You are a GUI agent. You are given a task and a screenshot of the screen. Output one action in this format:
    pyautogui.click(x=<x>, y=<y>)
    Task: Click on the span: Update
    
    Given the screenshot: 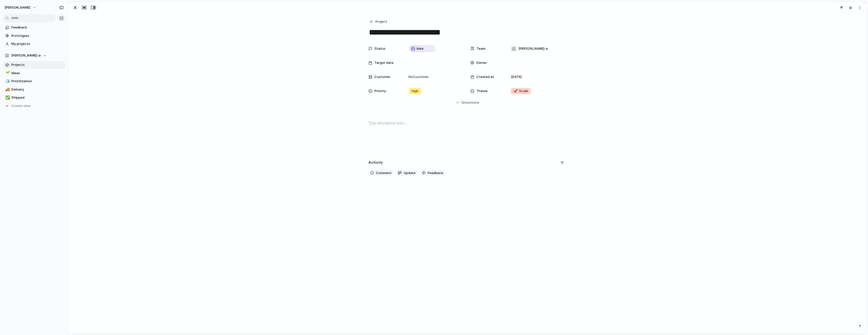 What is the action you would take?
    pyautogui.click(x=410, y=173)
    